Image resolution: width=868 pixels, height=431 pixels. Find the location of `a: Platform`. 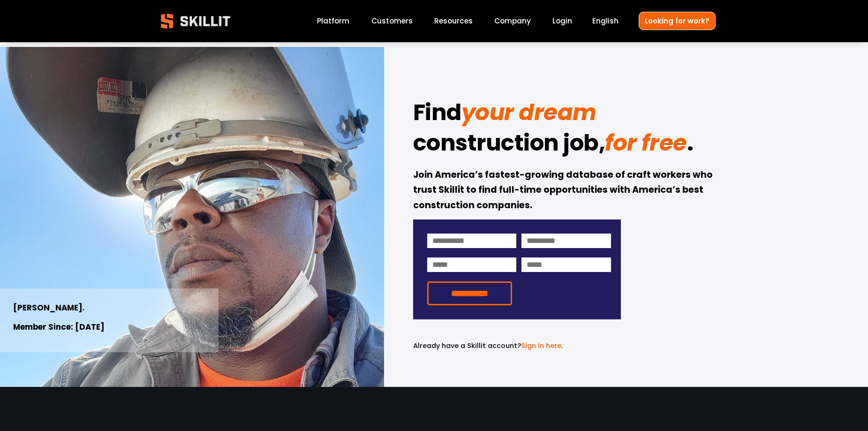

a: Platform is located at coordinates (333, 21).